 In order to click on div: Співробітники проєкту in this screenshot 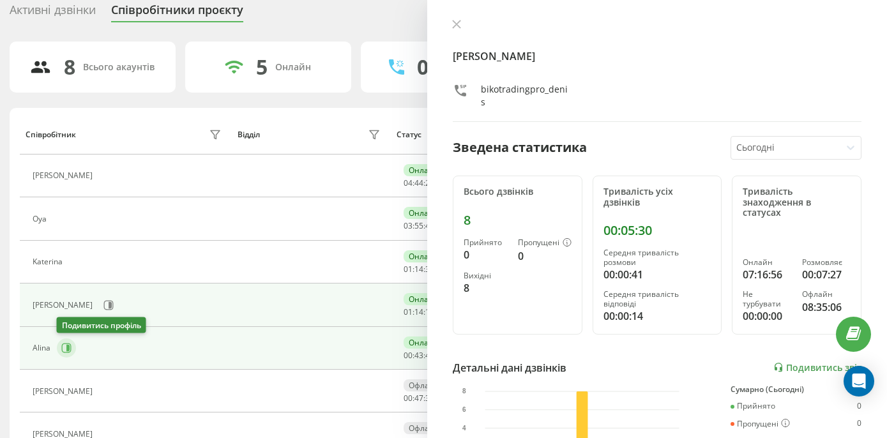, I will do `click(177, 13)`.